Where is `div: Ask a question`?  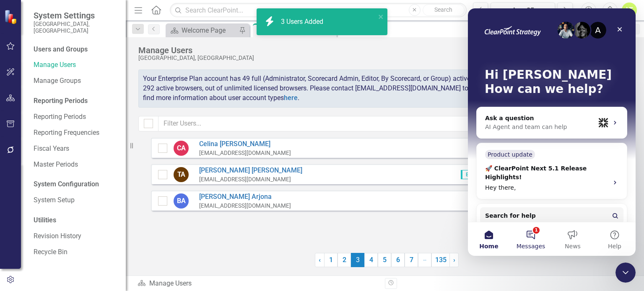
div: Ask a question is located at coordinates (72, 110).